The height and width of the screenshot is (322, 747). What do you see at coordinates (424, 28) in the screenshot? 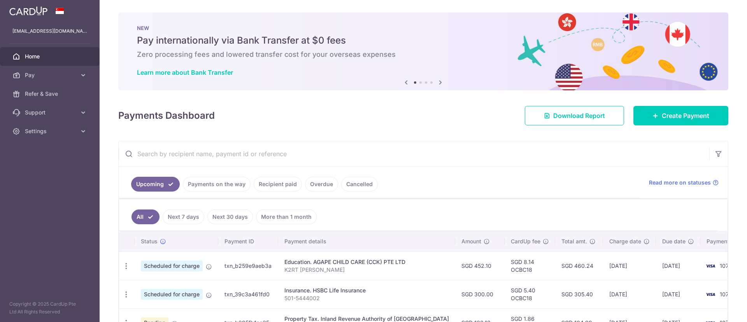
I see `p: NEW` at bounding box center [424, 28].